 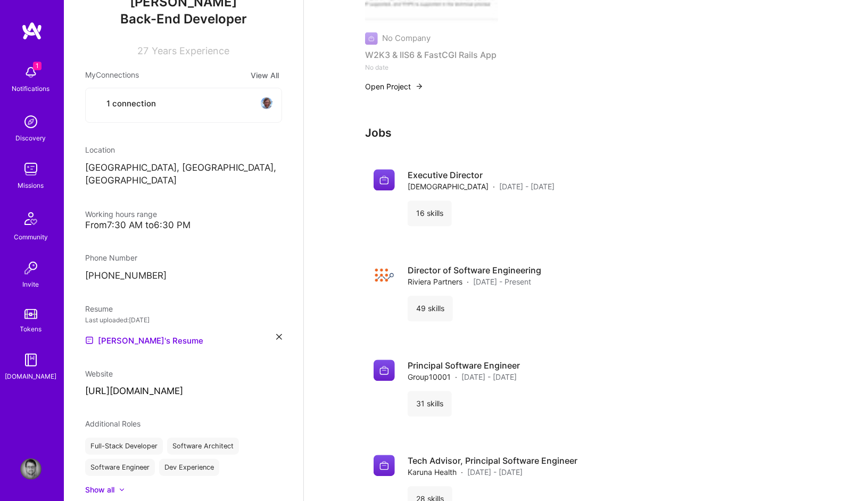 What do you see at coordinates (267, 104) in the screenshot?
I see `img: avatar` at bounding box center [267, 104].